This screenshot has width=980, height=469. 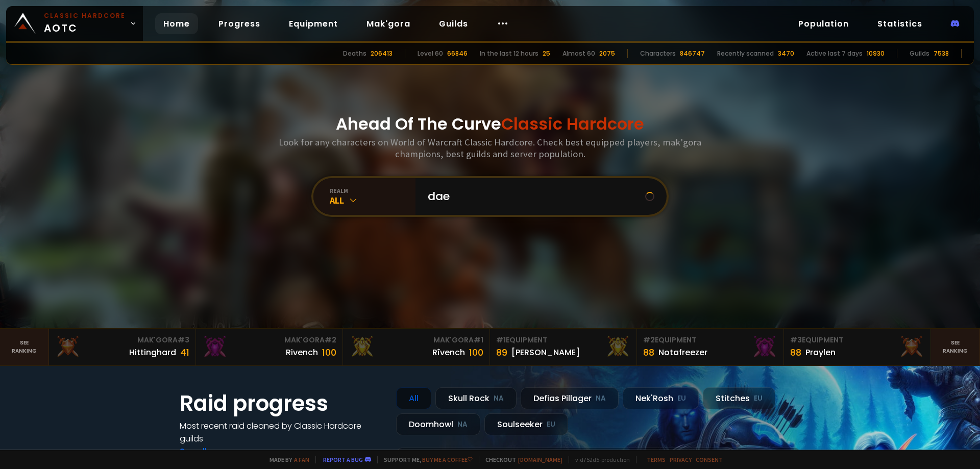 I want to click on div: Recently scanned, so click(x=745, y=54).